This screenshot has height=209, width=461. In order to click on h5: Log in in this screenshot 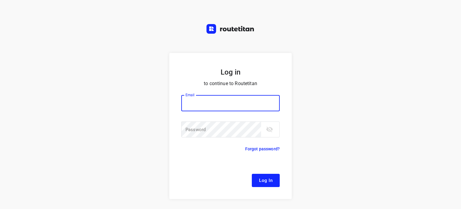, I will do `click(231, 72)`.